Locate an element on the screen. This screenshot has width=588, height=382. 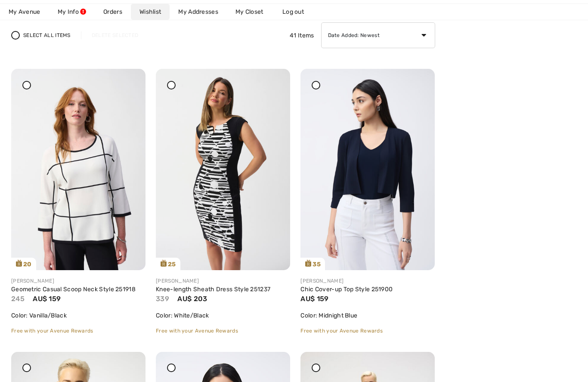
img: joseph-ribkoff-sweaters-cardigans-midnight-blue_251900c_2_68c7_search.jpg is located at coordinates (367, 169).